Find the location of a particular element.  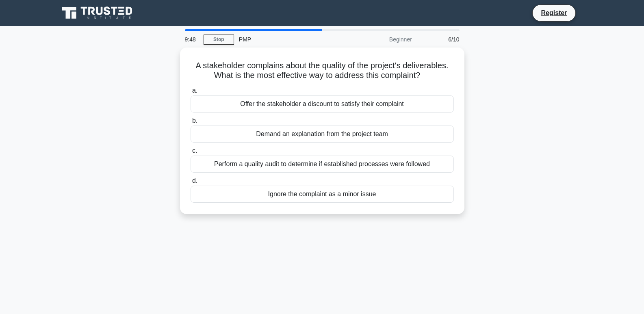

span: d. is located at coordinates (195, 180).